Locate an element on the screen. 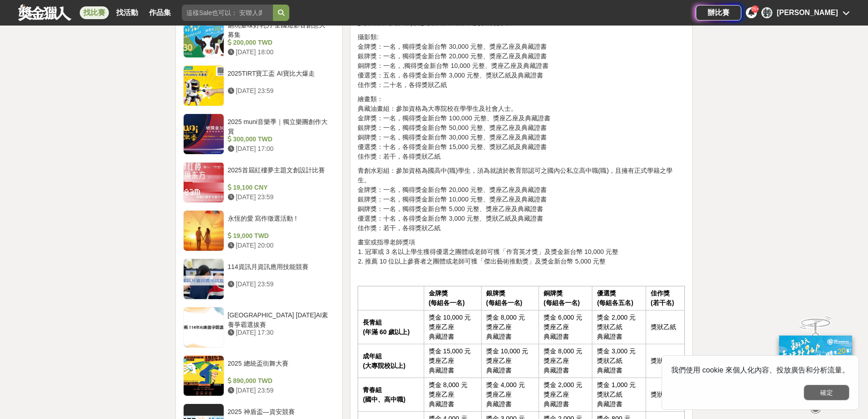 This screenshot has height=419, width=868. strong: 成年組 is located at coordinates (372, 356).